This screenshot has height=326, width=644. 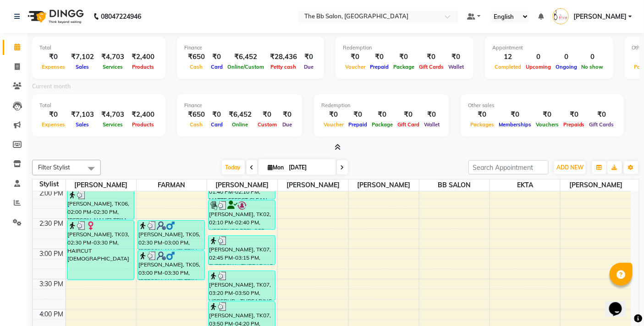 I want to click on span: Custom, so click(x=267, y=125).